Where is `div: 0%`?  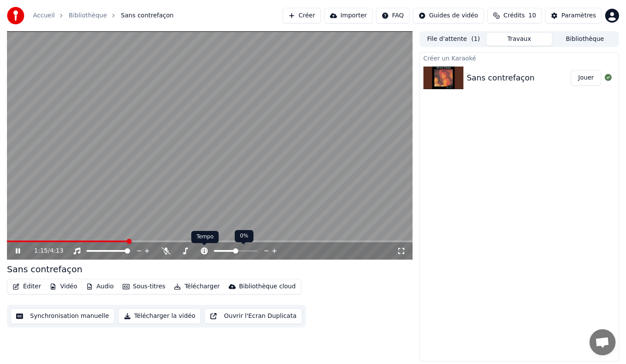
div: 0% is located at coordinates (244, 236).